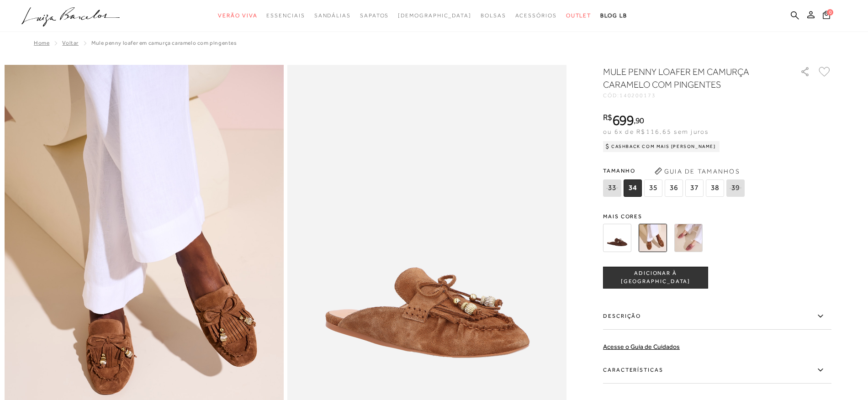  Describe the element at coordinates (238, 15) in the screenshot. I see `span: Verão Viva` at that location.